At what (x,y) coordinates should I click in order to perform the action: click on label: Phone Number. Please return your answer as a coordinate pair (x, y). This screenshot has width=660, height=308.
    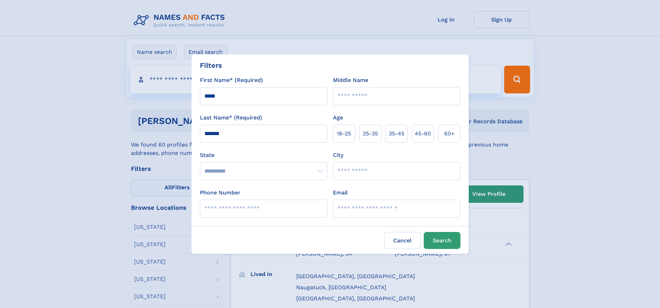
    Looking at the image, I should click on (220, 192).